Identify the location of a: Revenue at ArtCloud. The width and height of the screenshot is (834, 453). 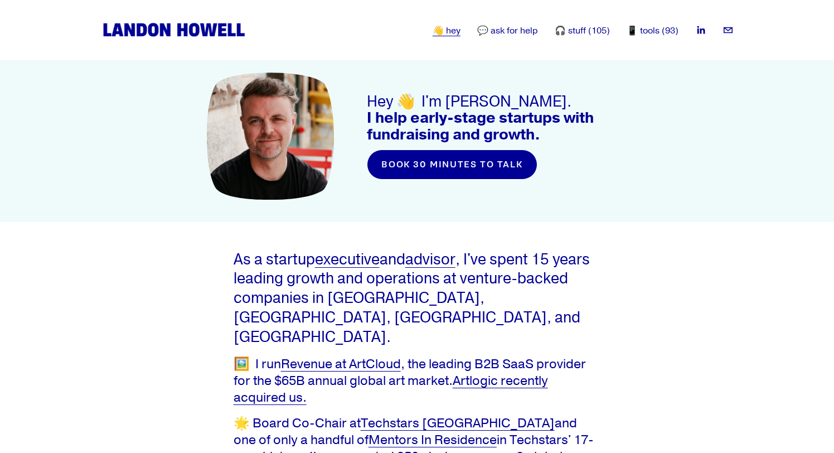
(341, 364).